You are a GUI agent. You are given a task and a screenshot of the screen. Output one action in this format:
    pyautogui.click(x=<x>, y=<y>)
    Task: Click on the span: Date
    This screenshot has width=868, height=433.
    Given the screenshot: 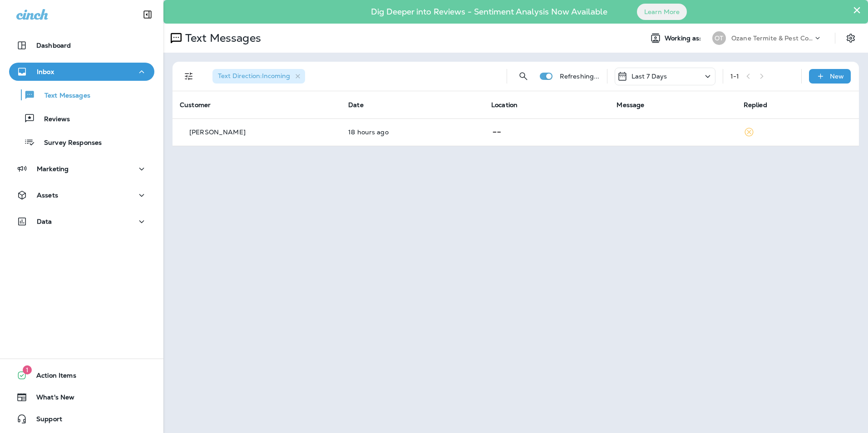 What is the action you would take?
    pyautogui.click(x=356, y=105)
    